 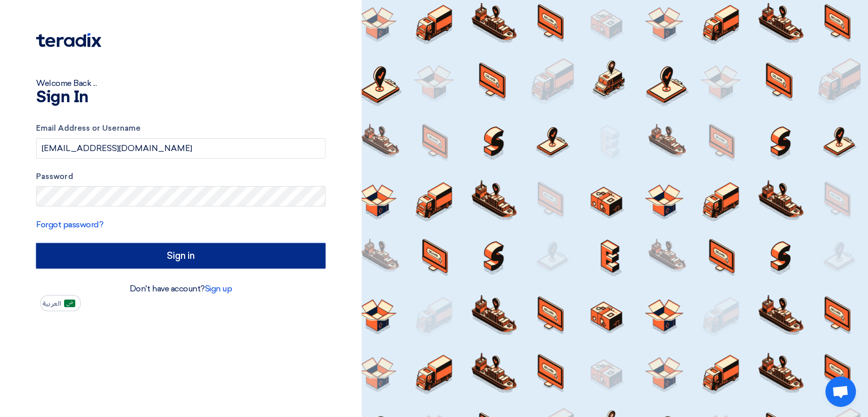 I want to click on img: Teradix logo, so click(x=69, y=40).